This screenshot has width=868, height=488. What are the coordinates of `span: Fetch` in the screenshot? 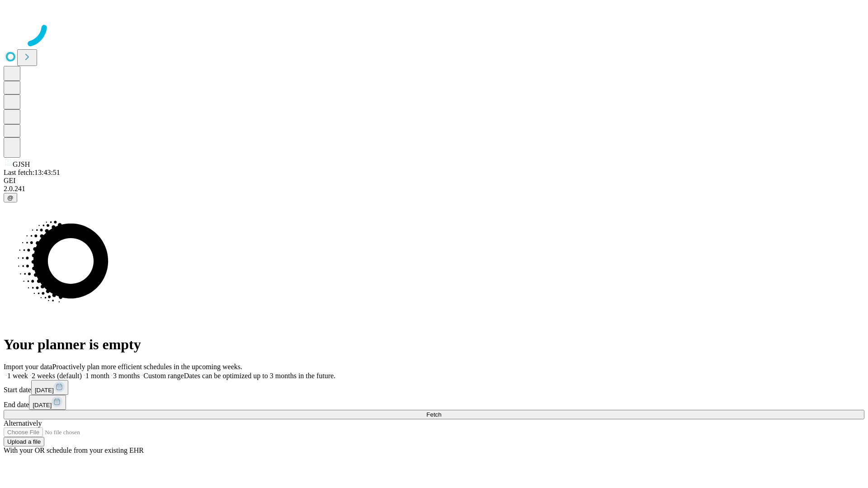 It's located at (433, 415).